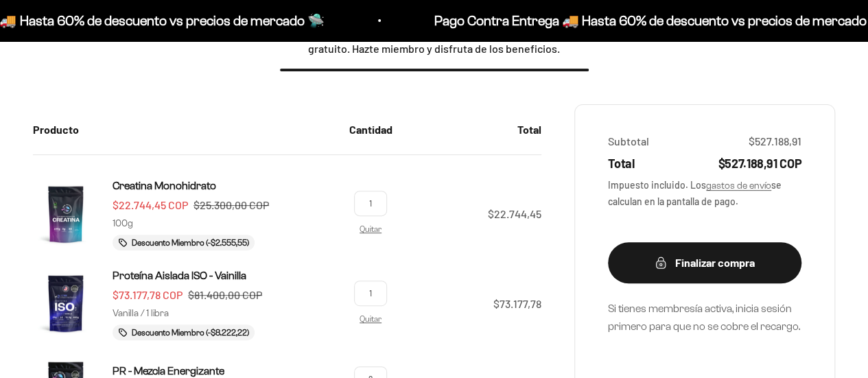 This screenshot has width=868, height=378. What do you see at coordinates (704, 317) in the screenshot?
I see `p: Si tienes membresía activa, inicia sesión primero para que no se cobre el recargo.` at bounding box center [704, 317].